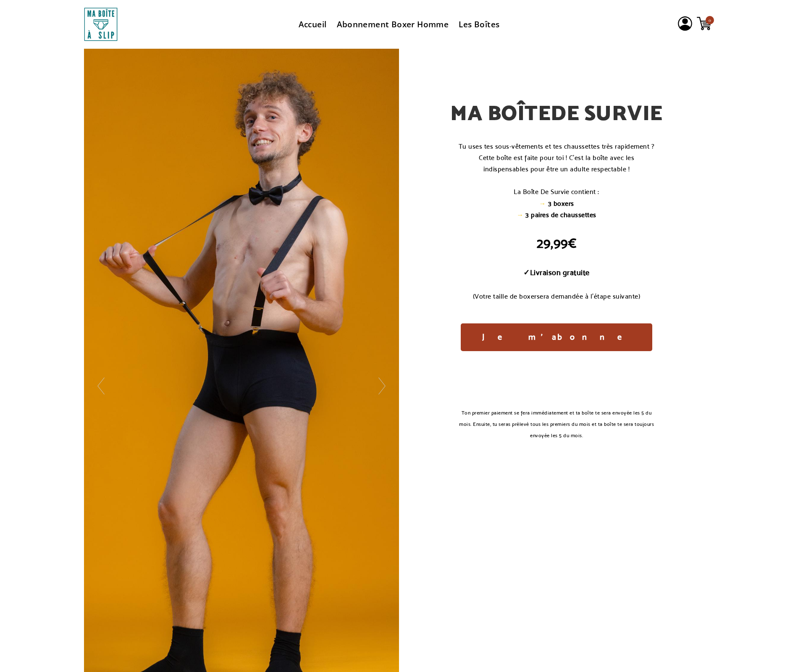 Image resolution: width=798 pixels, height=672 pixels. What do you see at coordinates (505, 296) in the screenshot?
I see `span: (Votre taille de boxer` at bounding box center [505, 296].